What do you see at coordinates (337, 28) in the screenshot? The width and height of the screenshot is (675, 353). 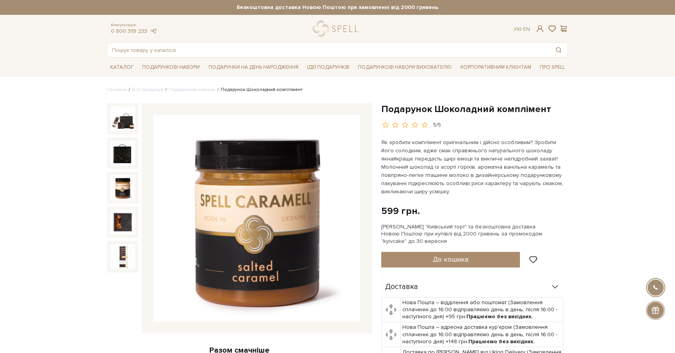 I see `a: logo` at bounding box center [337, 28].